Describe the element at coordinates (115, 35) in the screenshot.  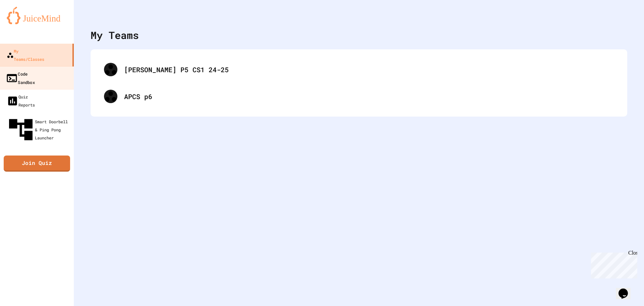
I see `div: My Teams` at that location.